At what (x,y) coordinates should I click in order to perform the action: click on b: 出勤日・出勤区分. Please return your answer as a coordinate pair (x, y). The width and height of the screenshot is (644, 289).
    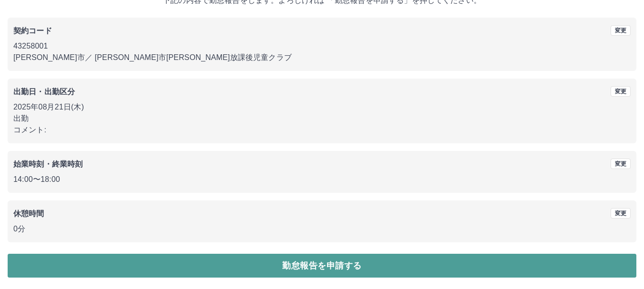
    Looking at the image, I should click on (44, 91).